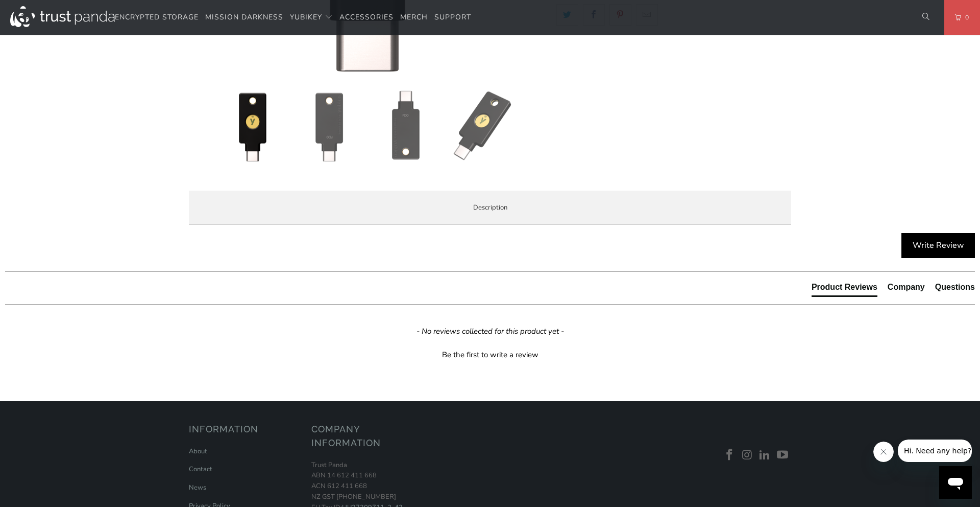 This screenshot has height=507, width=980. Describe the element at coordinates (244, 17) in the screenshot. I see `span: Mission Darkness` at that location.